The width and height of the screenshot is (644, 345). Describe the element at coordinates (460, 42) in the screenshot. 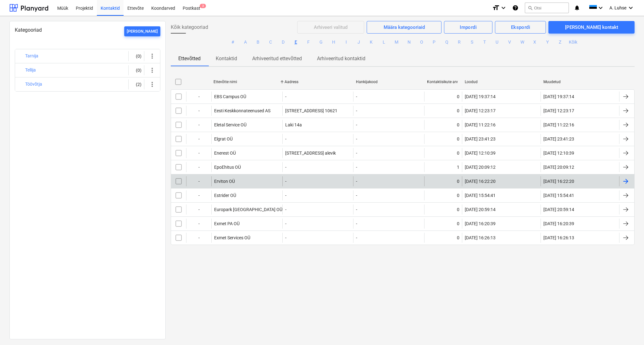

I see `button: R` at that location.